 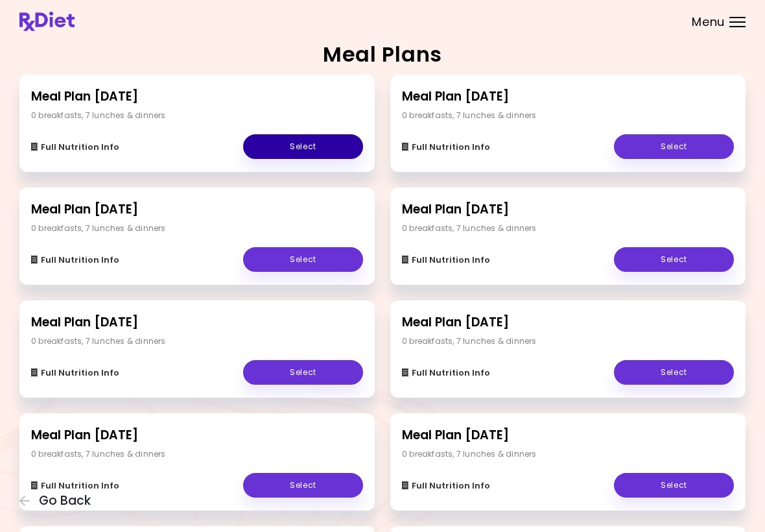 I want to click on a: Select - Meal Plan 8/15/2025, so click(x=303, y=372).